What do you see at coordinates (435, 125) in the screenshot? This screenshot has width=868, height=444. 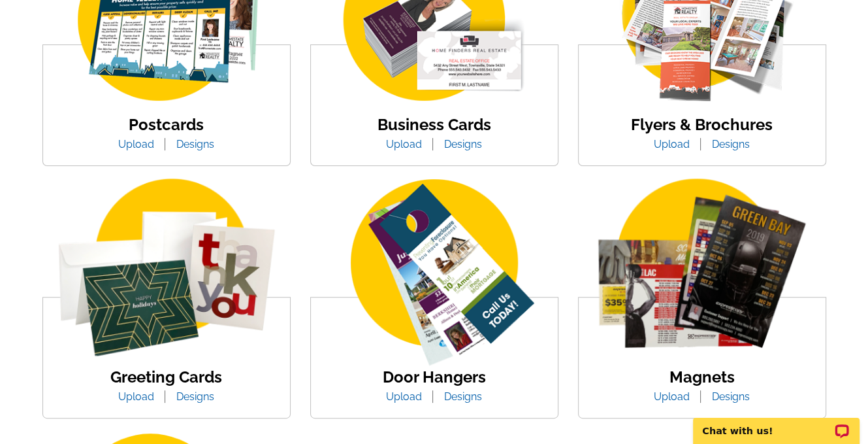 I see `a: Business Cards` at bounding box center [435, 125].